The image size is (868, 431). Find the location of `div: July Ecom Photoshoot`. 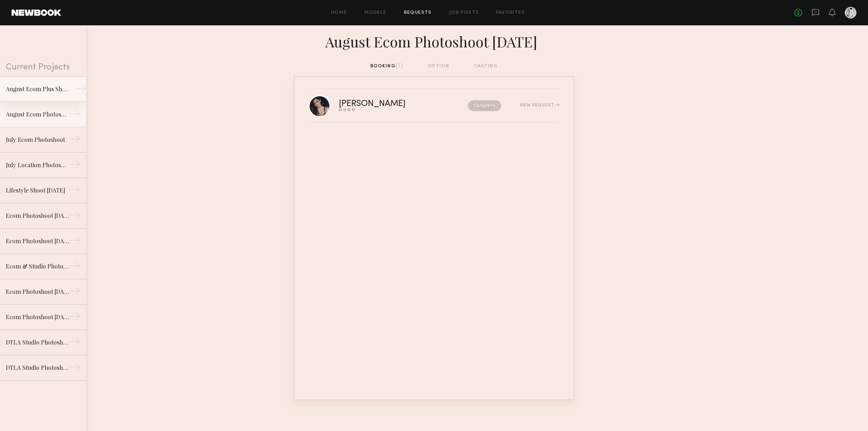

div: July Ecom Photoshoot is located at coordinates (38, 139).